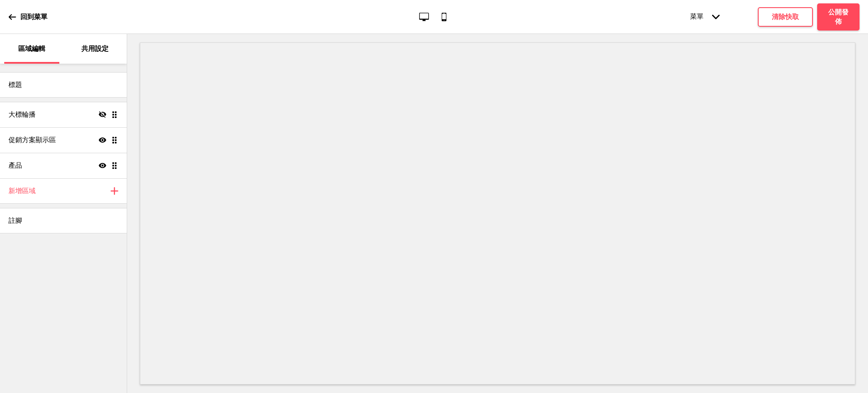  What do you see at coordinates (22, 114) in the screenshot?
I see `h4: 大標輪播` at bounding box center [22, 114].